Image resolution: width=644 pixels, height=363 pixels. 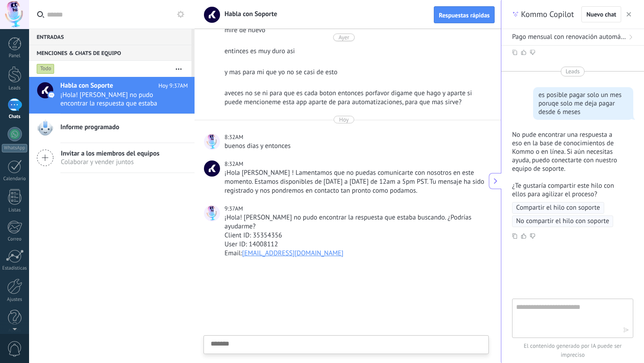 I want to click on div: Chats, so click(x=15, y=117).